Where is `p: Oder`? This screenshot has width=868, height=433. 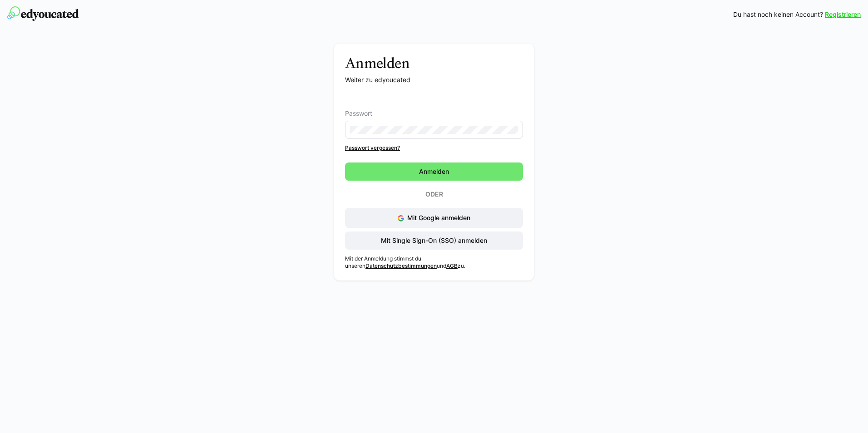
p: Oder is located at coordinates (434, 194).